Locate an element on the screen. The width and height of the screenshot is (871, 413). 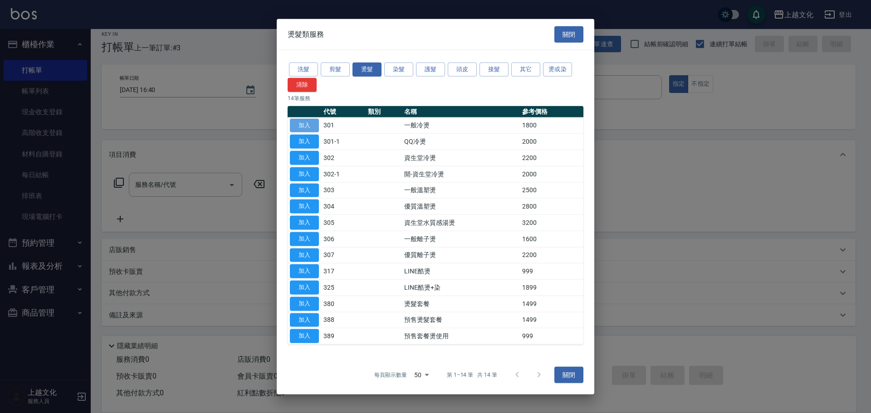
td: 307 is located at coordinates (343, 255).